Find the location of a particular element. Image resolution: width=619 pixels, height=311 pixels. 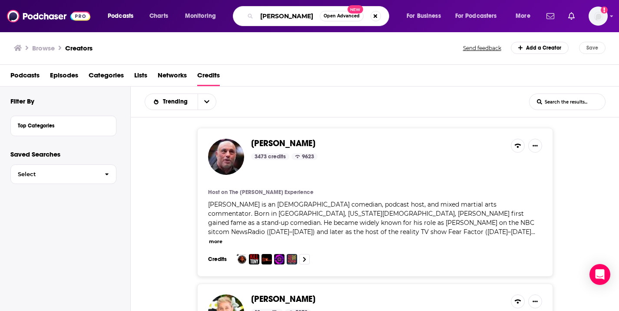

a: Charts is located at coordinates (159, 16).